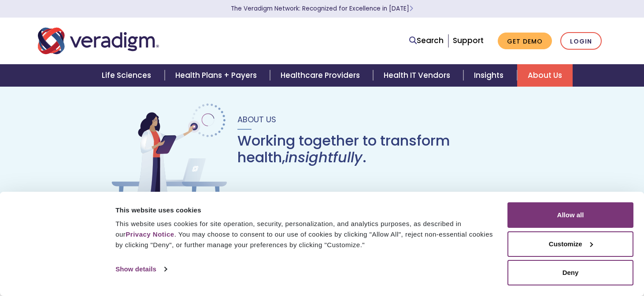 The image size is (644, 296). Describe the element at coordinates (150, 234) in the screenshot. I see `a: Privacy Notice` at that location.